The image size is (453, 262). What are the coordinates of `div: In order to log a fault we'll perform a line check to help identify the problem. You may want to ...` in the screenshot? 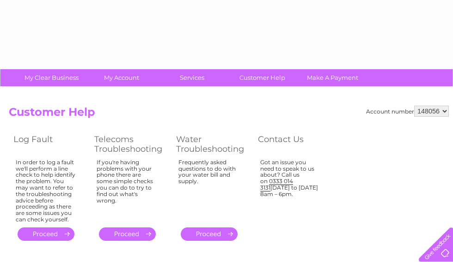 It's located at (46, 191).